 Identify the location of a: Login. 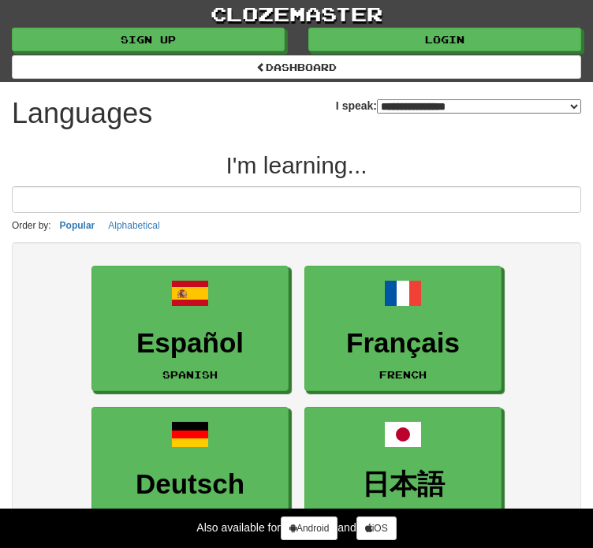
(445, 39).